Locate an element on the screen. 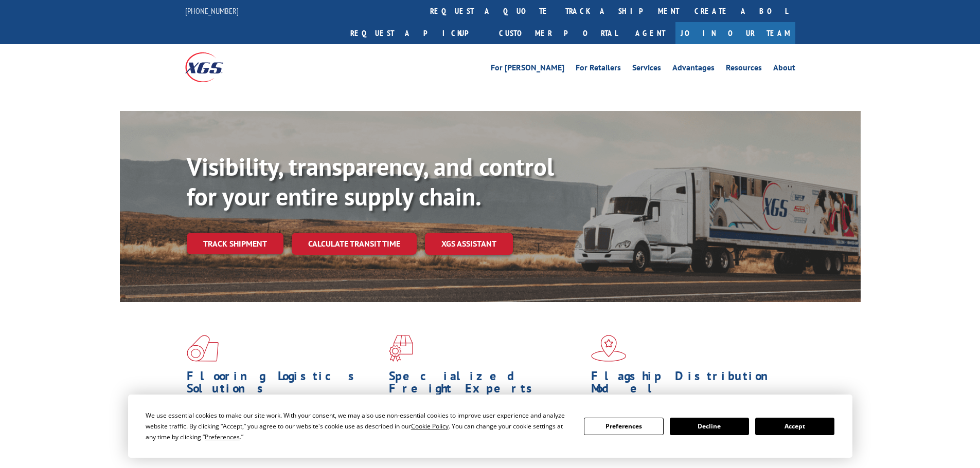  a: About is located at coordinates (784, 70).